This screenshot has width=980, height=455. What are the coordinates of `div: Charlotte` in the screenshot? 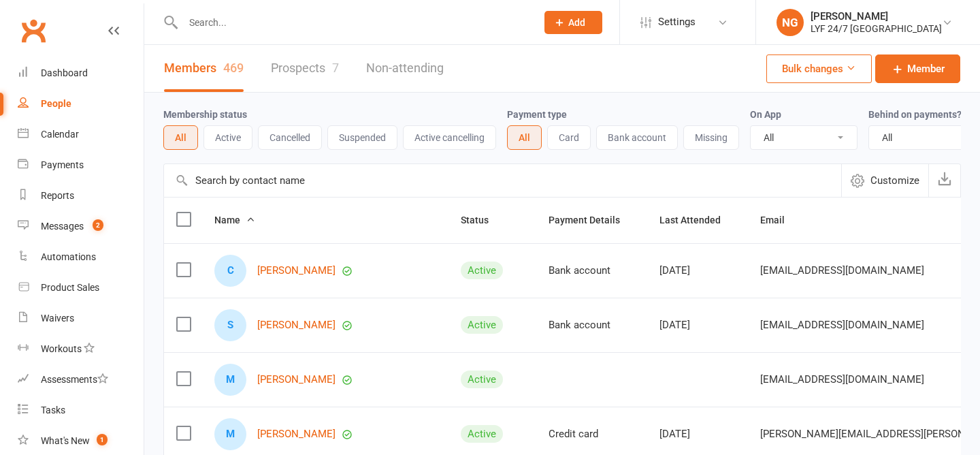 It's located at (230, 270).